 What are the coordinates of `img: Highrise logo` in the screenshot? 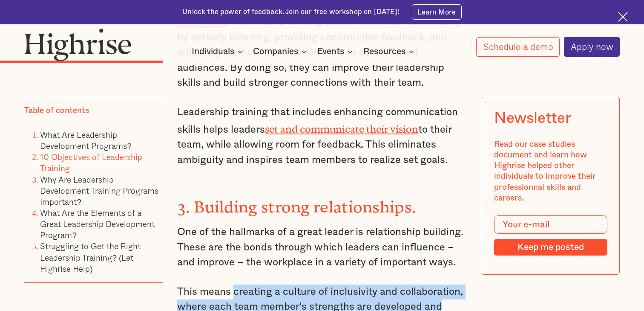 It's located at (78, 44).